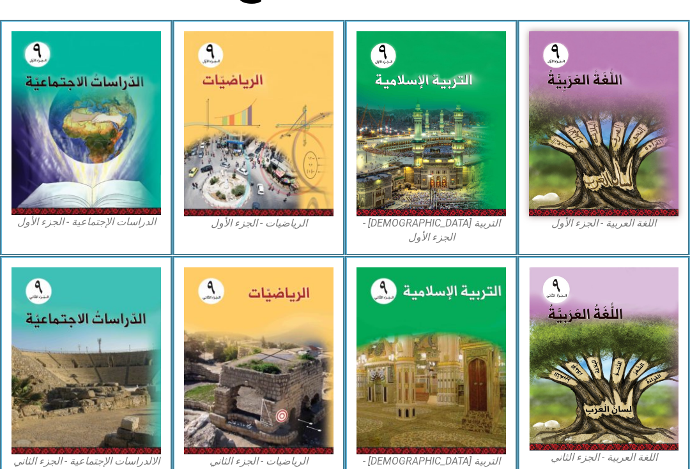  I want to click on figcaption: اللغة العربية - الجزء الأول​, so click(604, 224).